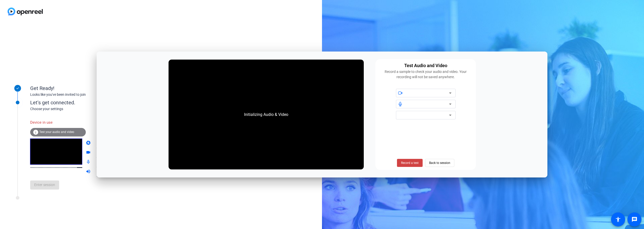 This screenshot has height=229, width=644. Describe the element at coordinates (425, 74) in the screenshot. I see `div: Record a sample to check your audio and video. Your recording will not be saved anywhere.` at that location.